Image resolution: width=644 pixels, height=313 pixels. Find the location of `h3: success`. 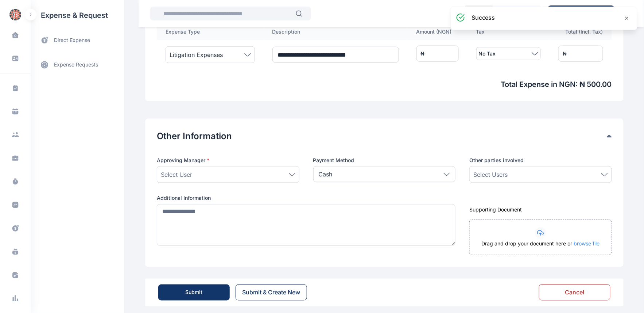

h3: success is located at coordinates (483, 18).